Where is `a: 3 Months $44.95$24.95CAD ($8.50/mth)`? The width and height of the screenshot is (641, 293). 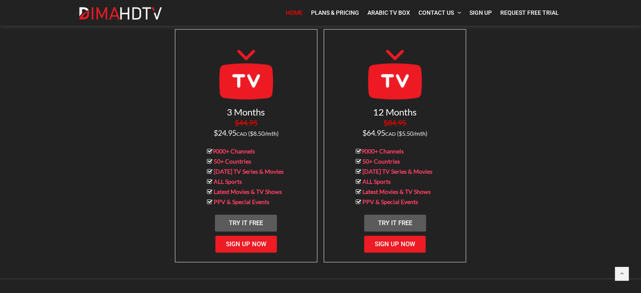
a: 3 Months $44.95$24.95CAD ($8.50/mth) is located at coordinates (246, 123).